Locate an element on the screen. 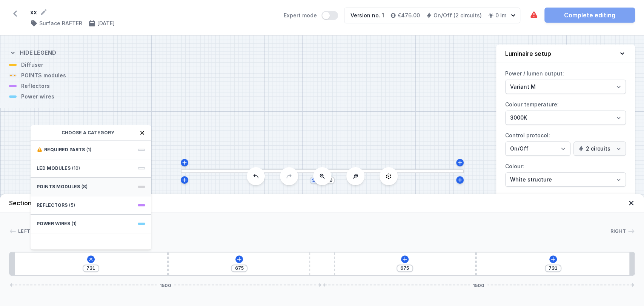 The height and width of the screenshot is (306, 644). label: Colour: is located at coordinates (566, 174).